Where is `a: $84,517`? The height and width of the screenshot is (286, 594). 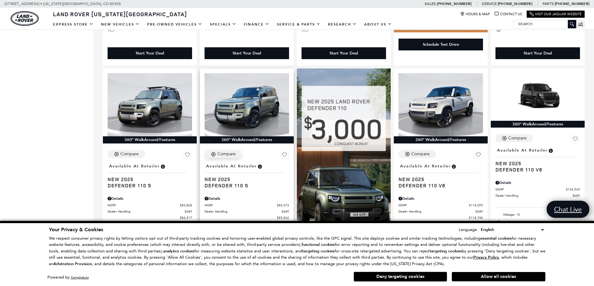 a: $84,517 is located at coordinates (150, 218).